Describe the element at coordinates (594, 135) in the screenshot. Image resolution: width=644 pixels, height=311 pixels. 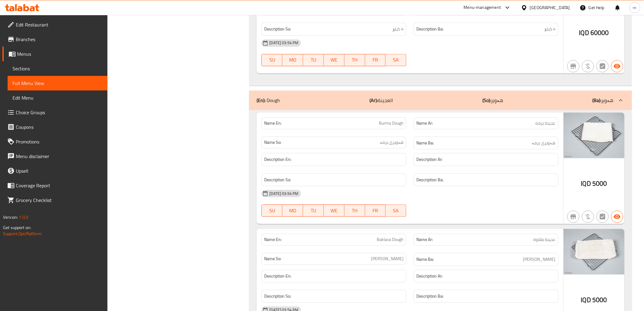
I see `img: AlSaffar_Sweets_Burma_dou638808682620003298.jpg` at that location.